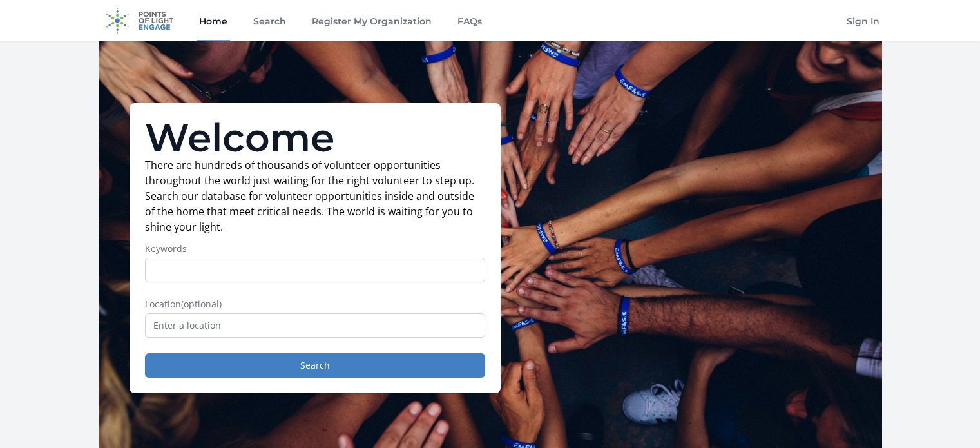  Describe the element at coordinates (315, 249) in the screenshot. I see `label: Keywords` at that location.